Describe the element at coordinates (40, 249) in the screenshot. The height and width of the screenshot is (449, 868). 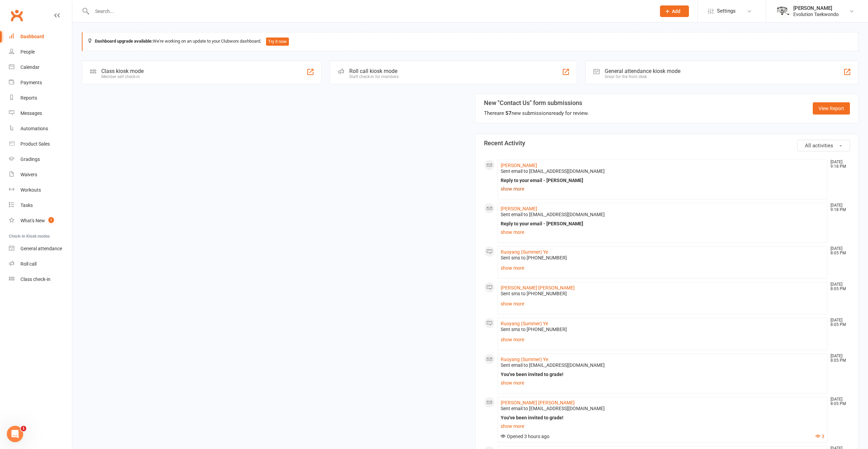
I see `a: General attendance kiosk mode` at that location.